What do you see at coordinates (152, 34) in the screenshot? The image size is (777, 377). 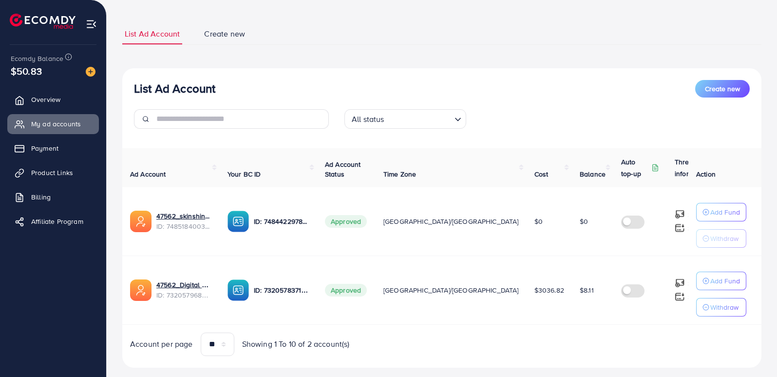 I see `span: List Ad Account` at bounding box center [152, 34].